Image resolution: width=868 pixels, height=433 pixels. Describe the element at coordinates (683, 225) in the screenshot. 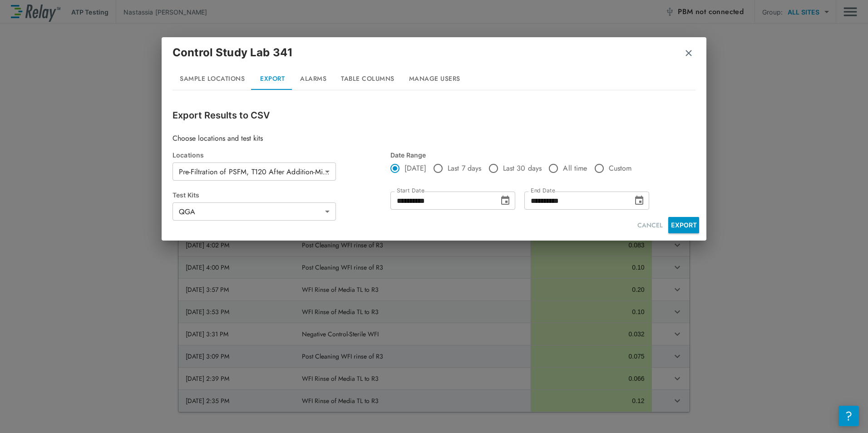

I see `button: EXPORT` at that location.